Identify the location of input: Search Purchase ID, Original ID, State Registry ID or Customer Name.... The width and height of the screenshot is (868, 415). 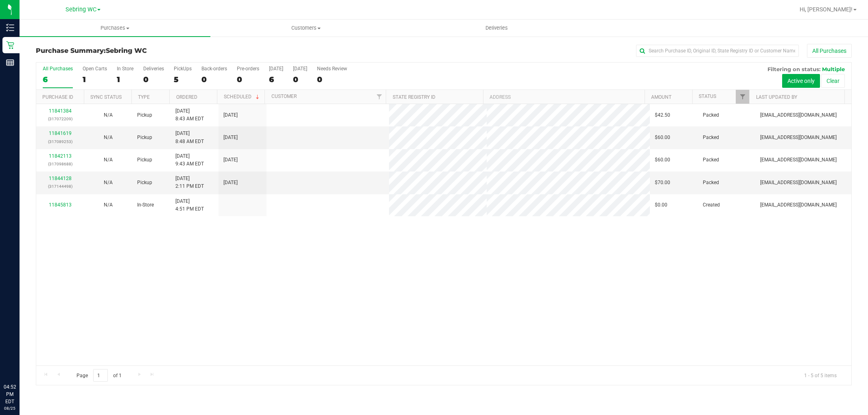
(718, 51).